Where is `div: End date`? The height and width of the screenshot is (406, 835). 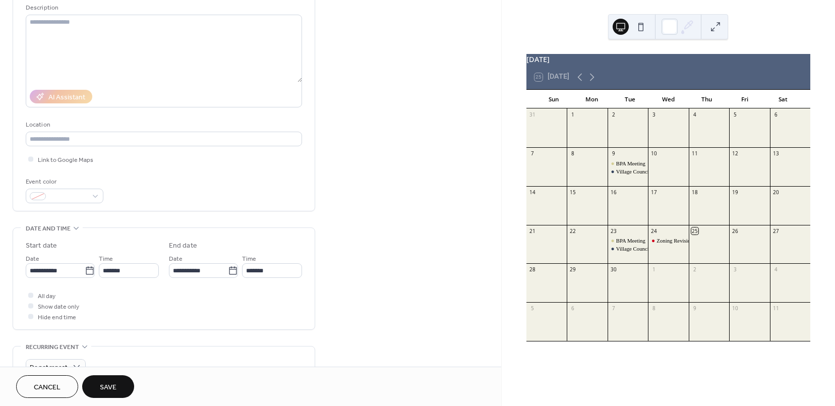
div: End date is located at coordinates (183, 246).